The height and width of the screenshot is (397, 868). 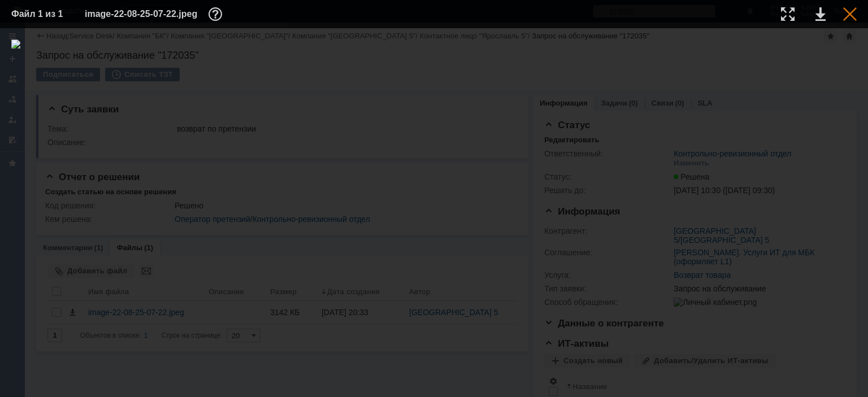 I want to click on img: download, so click(x=434, y=212).